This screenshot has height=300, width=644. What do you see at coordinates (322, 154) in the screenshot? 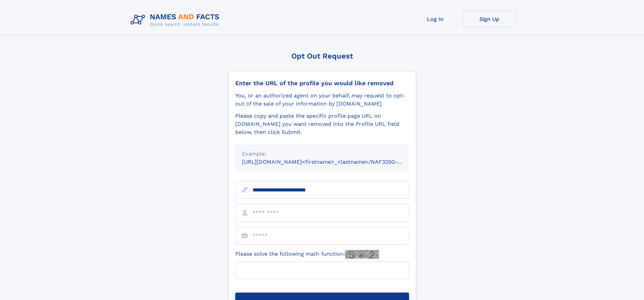
I see `div: Example:` at bounding box center [322, 154].